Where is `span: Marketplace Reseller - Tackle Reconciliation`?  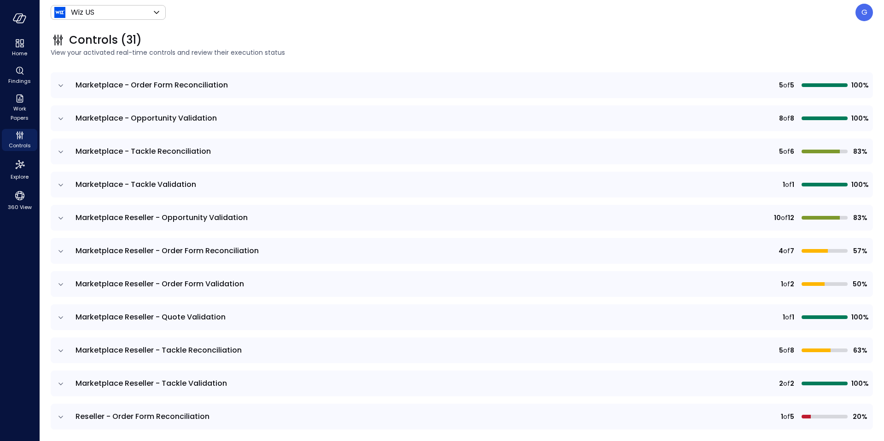
span: Marketplace Reseller - Tackle Reconciliation is located at coordinates (158, 350).